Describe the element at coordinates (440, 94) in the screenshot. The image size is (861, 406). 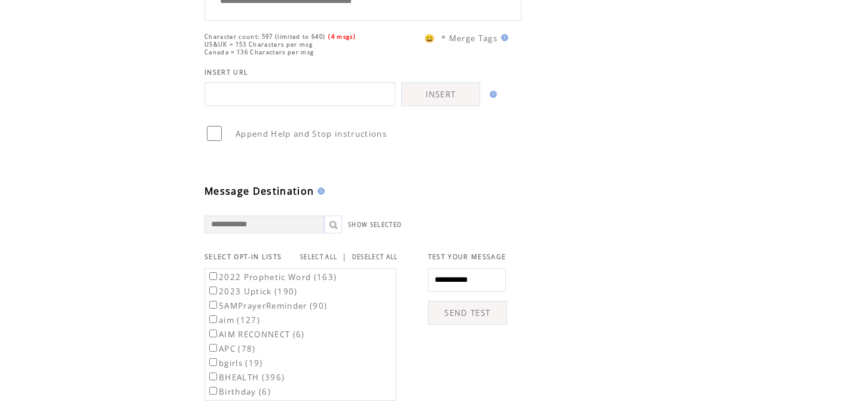
I see `a: INSERT` at that location.